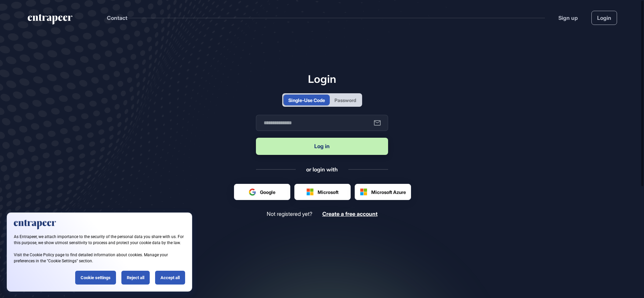 Image resolution: width=644 pixels, height=298 pixels. What do you see at coordinates (604, 18) in the screenshot?
I see `a: Login` at bounding box center [604, 18].